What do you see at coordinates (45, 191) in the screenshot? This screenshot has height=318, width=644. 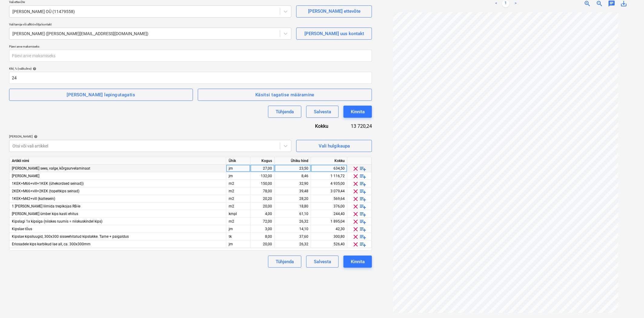 I see `span: 2KEK+M66+vill+2KEK (topeltkips seinad)` at bounding box center [45, 191].